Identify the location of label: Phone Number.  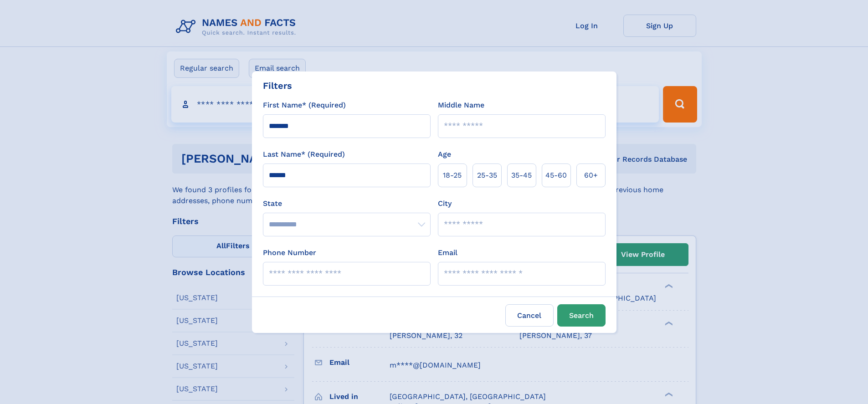
(290, 253).